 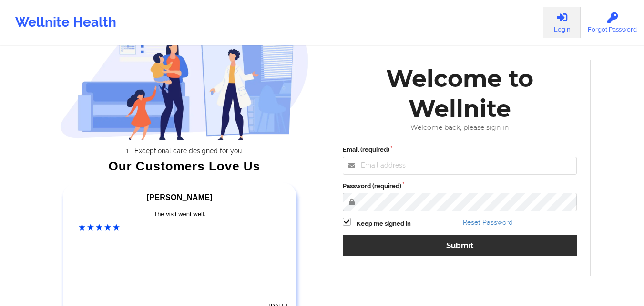 What do you see at coordinates (189, 150) in the screenshot?
I see `li: Exceptional care designed for you.` at bounding box center [189, 150].